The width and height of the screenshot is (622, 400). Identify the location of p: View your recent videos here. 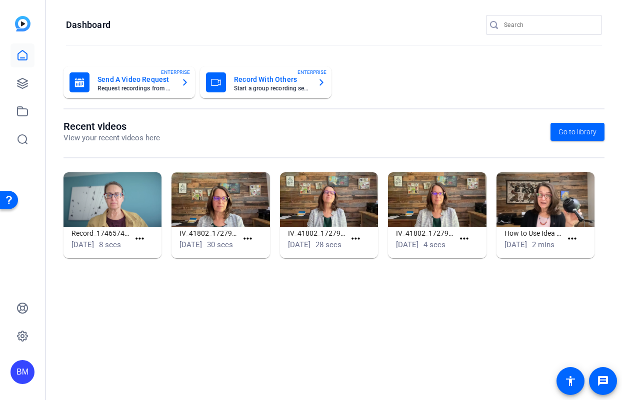
(111, 138).